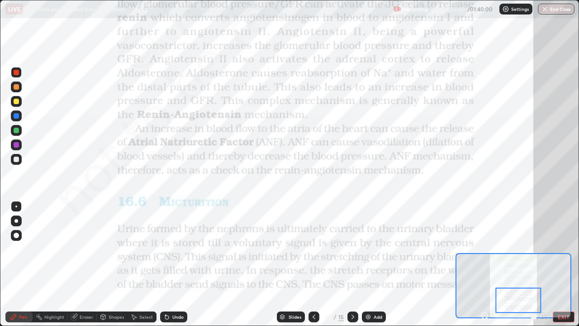  I want to click on div: Slides, so click(295, 317).